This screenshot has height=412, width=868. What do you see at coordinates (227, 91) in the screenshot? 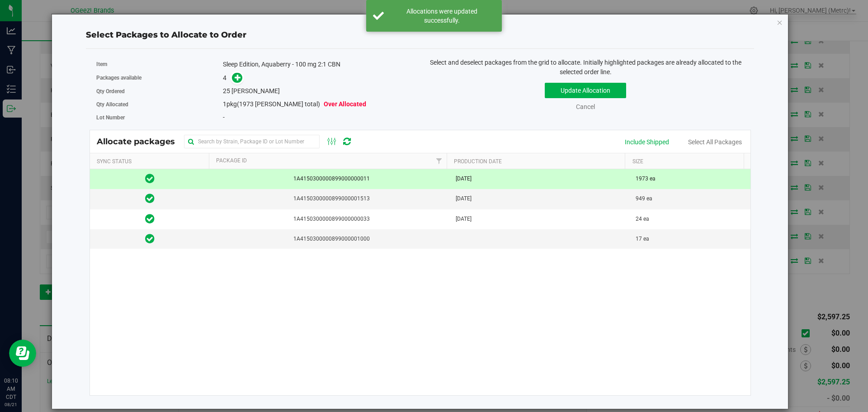
I see `span: 25` at bounding box center [227, 91].